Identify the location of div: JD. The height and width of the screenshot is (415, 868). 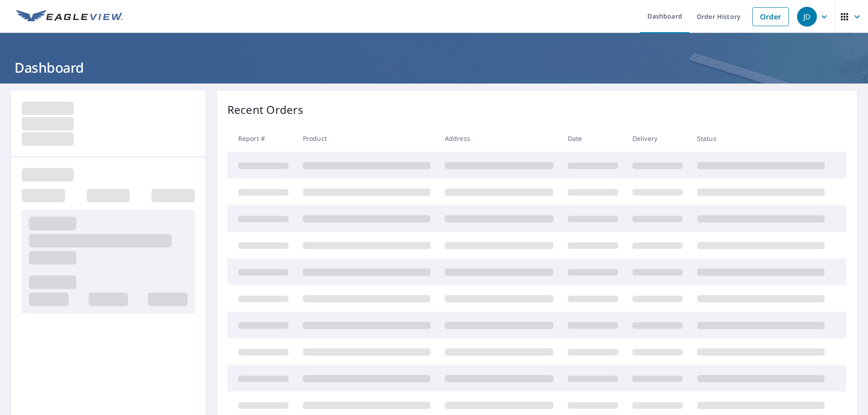
(806, 16).